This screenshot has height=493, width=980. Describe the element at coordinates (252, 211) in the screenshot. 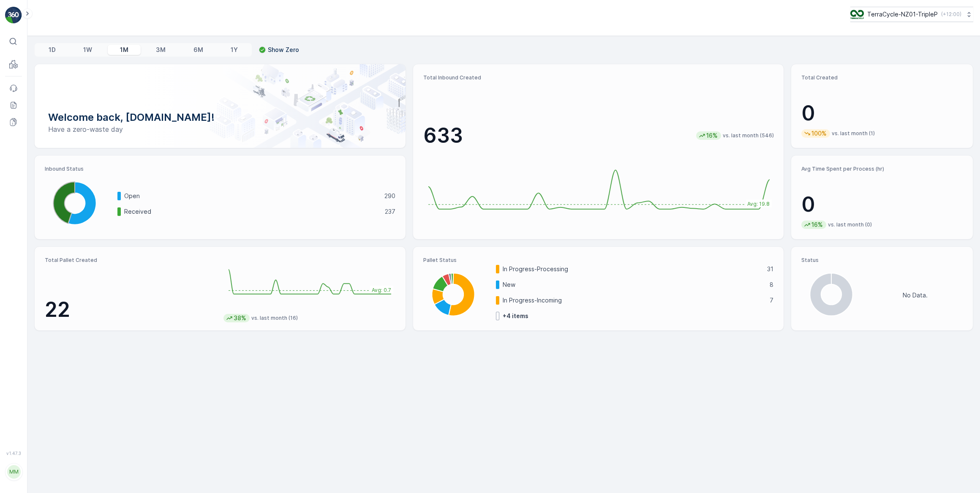

I see `p: Received` at that location.